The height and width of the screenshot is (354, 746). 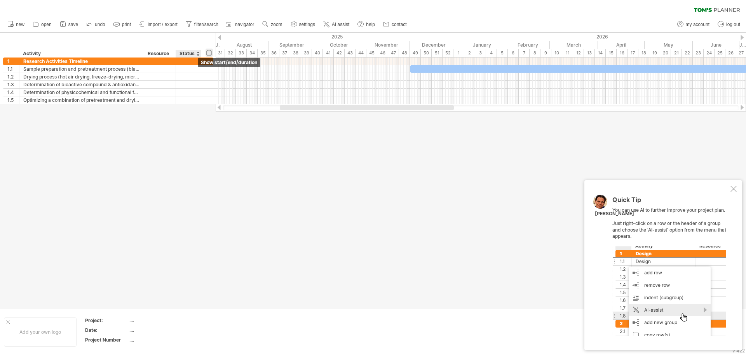 I want to click on div: 44, so click(x=361, y=53).